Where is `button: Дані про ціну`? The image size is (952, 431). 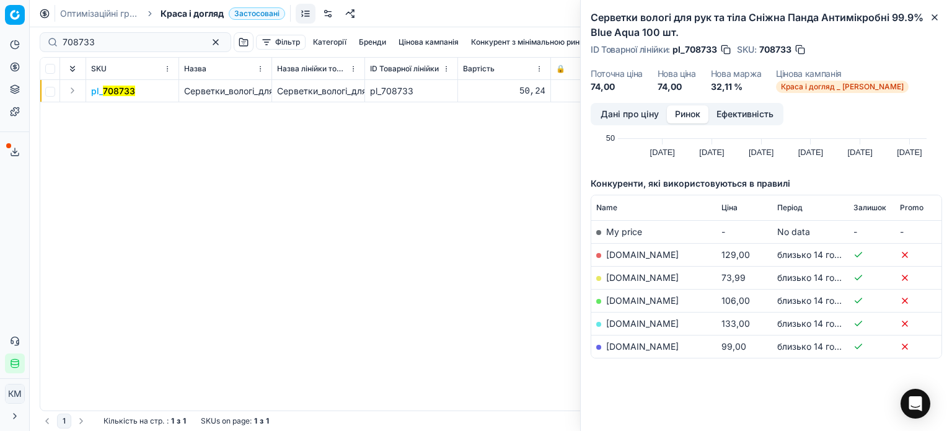 button: Дані про ціну is located at coordinates (630, 114).